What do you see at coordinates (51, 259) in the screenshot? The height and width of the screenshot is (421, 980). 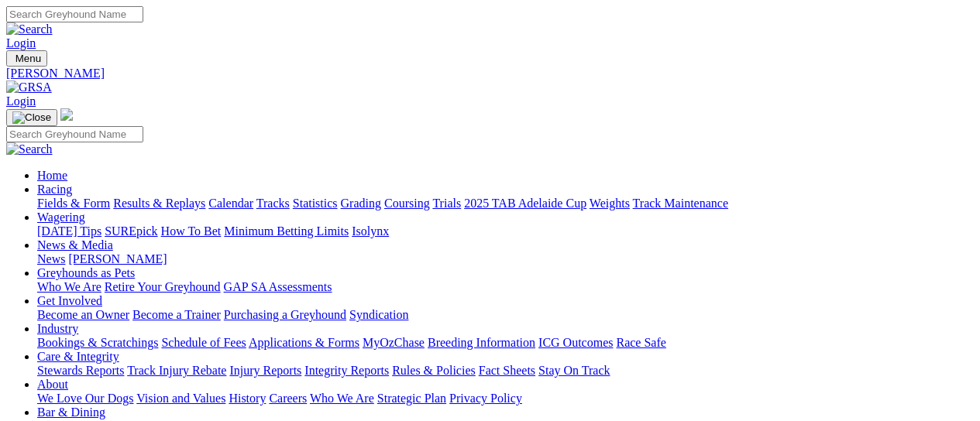 I see `a: News` at bounding box center [51, 259].